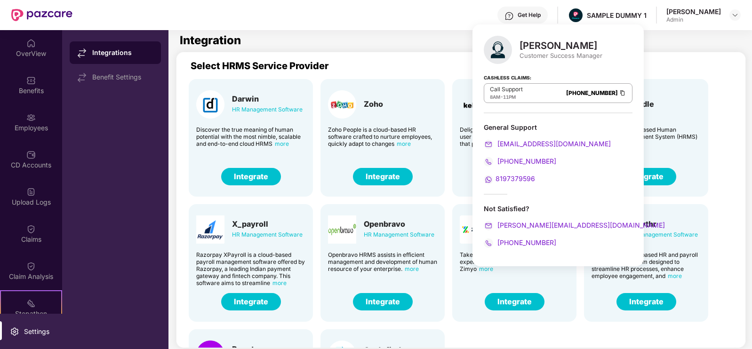  What do you see at coordinates (42, 15) in the screenshot?
I see `img: New Pazcare Logo` at bounding box center [42, 15].